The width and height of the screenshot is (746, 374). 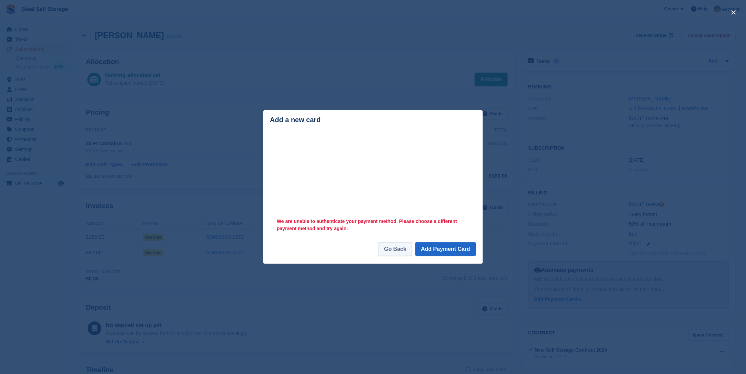 I want to click on div: We are unable to authenticate your payment method. Please choose a different payment method and t..., so click(x=373, y=224).